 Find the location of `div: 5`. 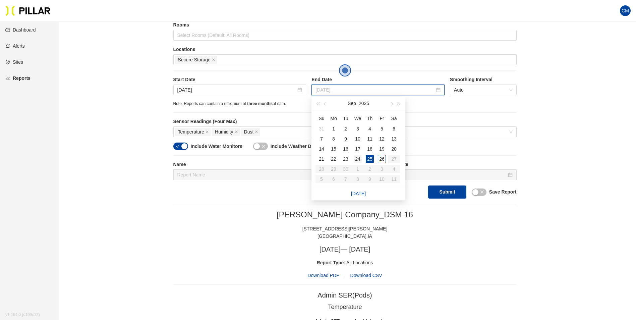

div: 5 is located at coordinates (382, 129).